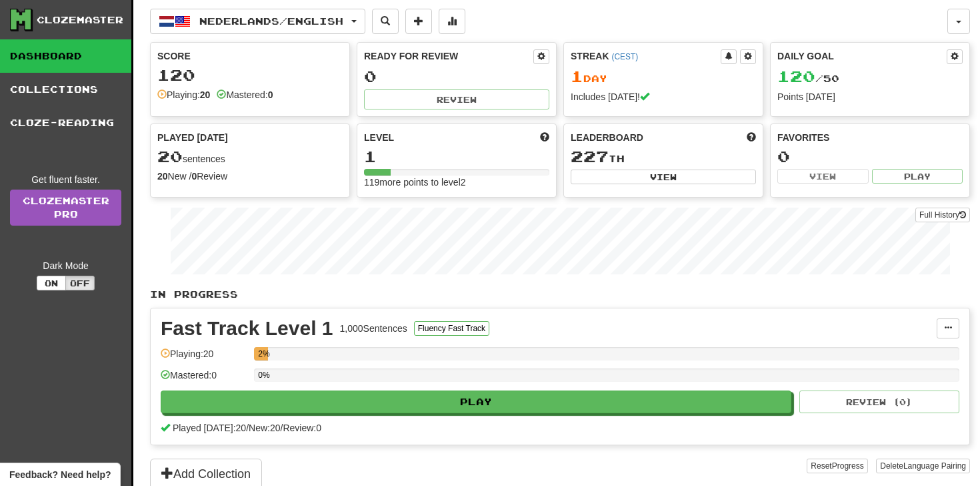 This screenshot has width=980, height=486. What do you see at coordinates (577, 76) in the screenshot?
I see `span: 1` at bounding box center [577, 76].